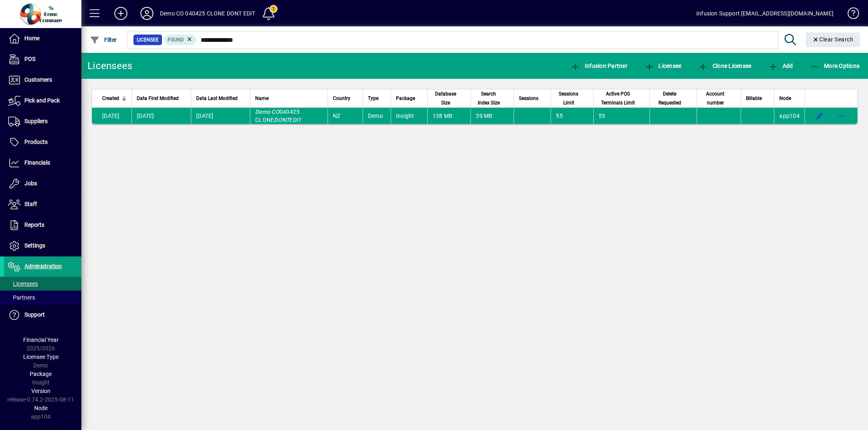 The image size is (868, 430). Describe the element at coordinates (34, 225) in the screenshot. I see `span: Reports` at that location.